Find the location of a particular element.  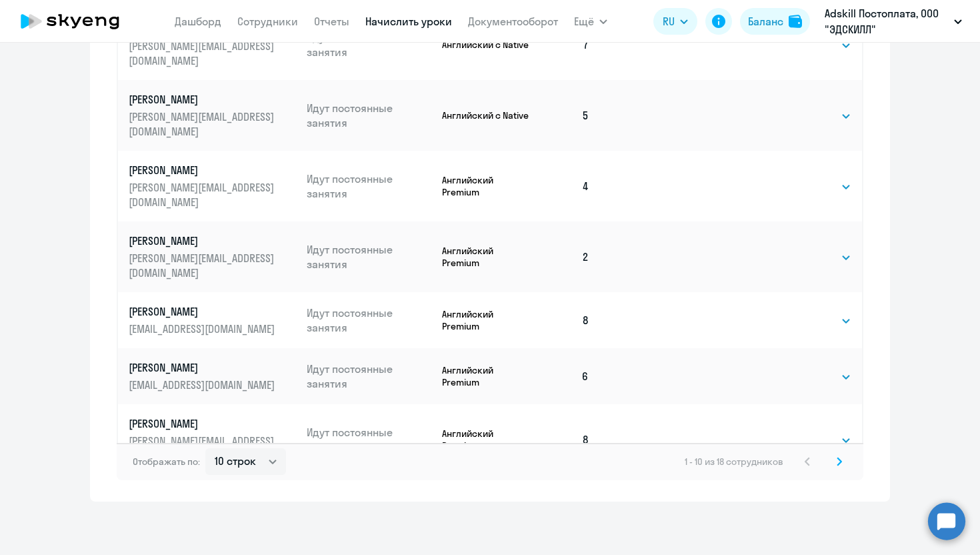

span: Отображать по: is located at coordinates (166, 462).